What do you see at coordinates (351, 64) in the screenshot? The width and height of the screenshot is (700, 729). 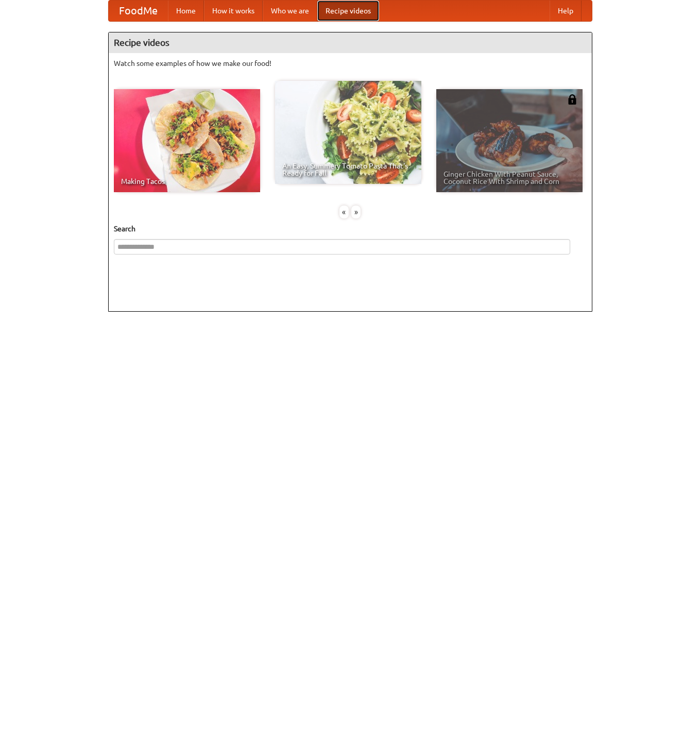 I see `p: Watch some examples of how we make our food!` at bounding box center [351, 64].